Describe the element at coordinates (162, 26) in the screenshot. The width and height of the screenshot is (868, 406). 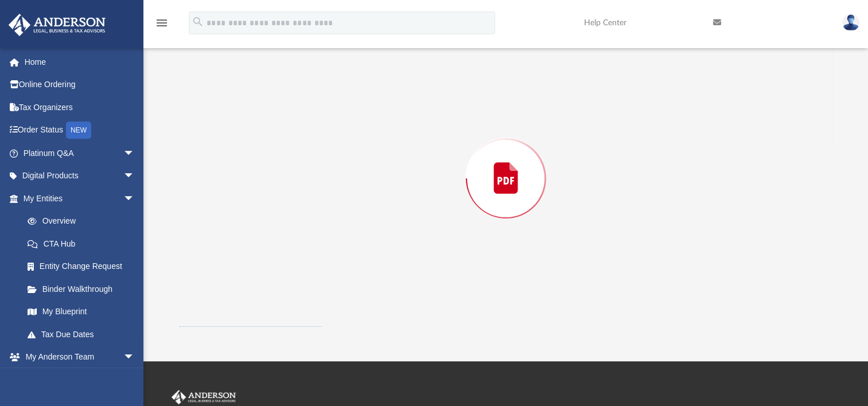
I see `a: menu` at that location.